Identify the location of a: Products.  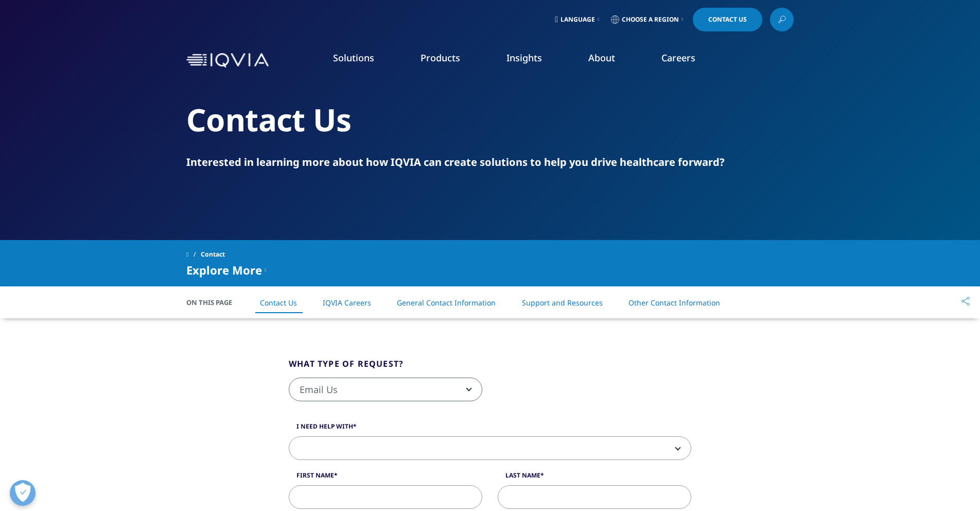
(440, 58).